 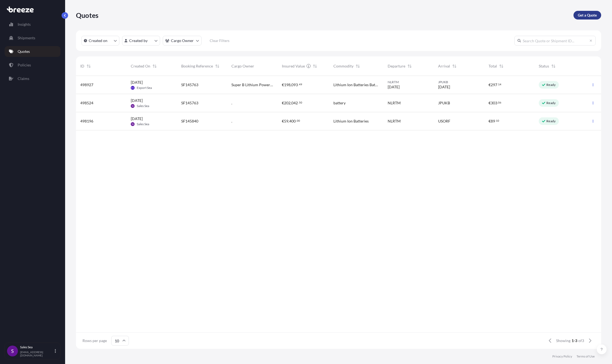 I want to click on span: Showing, so click(x=564, y=341).